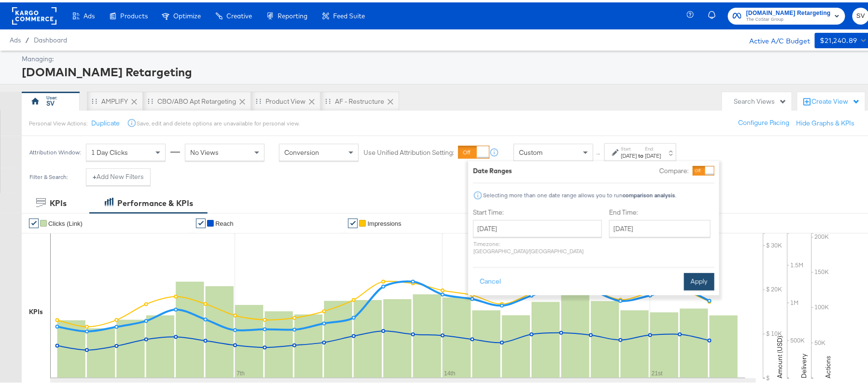  Describe the element at coordinates (155, 201) in the screenshot. I see `div: Performance & KPIs` at that location.